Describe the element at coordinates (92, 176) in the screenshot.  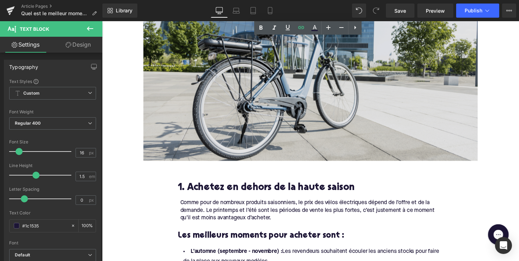
I see `span: em` at that location.